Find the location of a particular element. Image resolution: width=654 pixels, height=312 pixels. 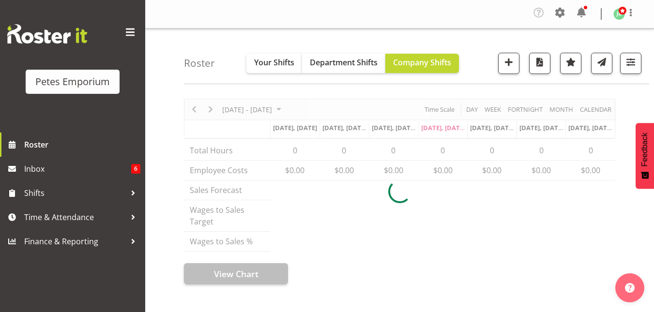

h4: Roster is located at coordinates (199, 63).